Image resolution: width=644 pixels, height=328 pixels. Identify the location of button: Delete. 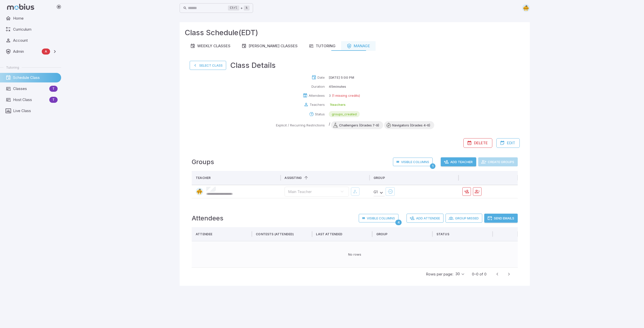
(478, 143).